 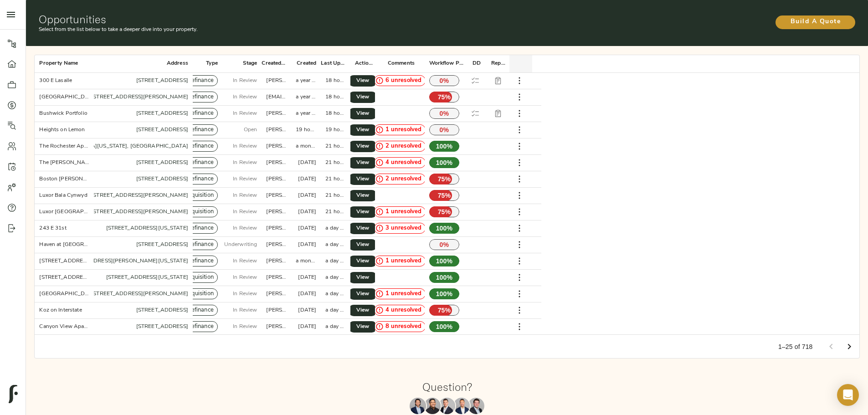 I want to click on div: 8 days ago, so click(x=307, y=179).